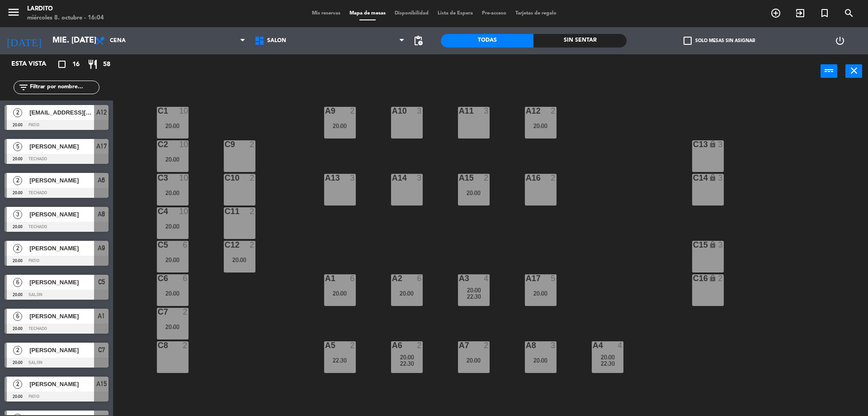  What do you see at coordinates (487, 41) in the screenshot?
I see `div: Todas` at bounding box center [487, 41].